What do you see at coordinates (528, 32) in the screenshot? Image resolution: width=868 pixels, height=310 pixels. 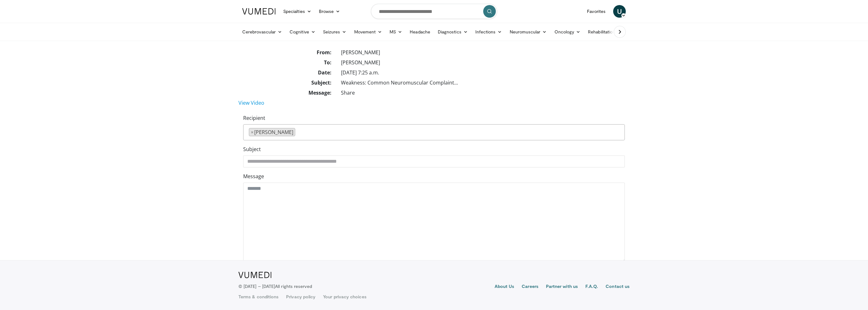 I see `a: Neuromuscular` at bounding box center [528, 32].